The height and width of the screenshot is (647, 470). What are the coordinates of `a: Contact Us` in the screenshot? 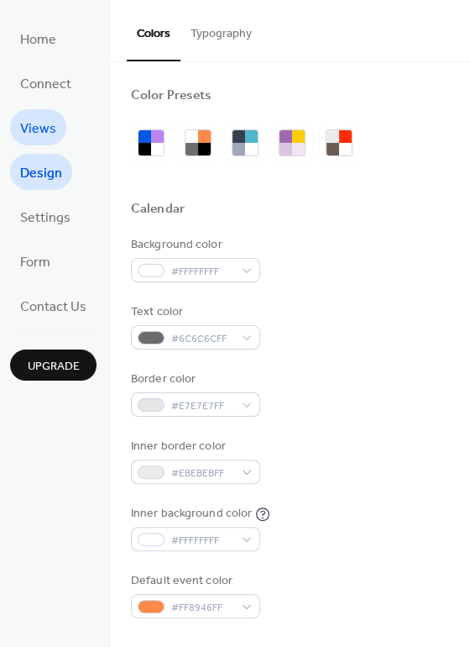 It's located at (53, 305).